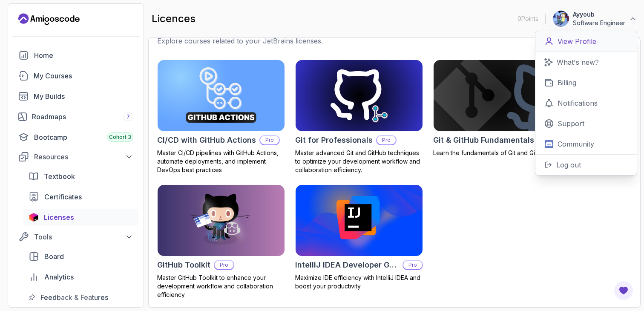 The image size is (644, 311). Describe the element at coordinates (497, 95) in the screenshot. I see `img: Git & GitHub Fundamentals card` at that location.